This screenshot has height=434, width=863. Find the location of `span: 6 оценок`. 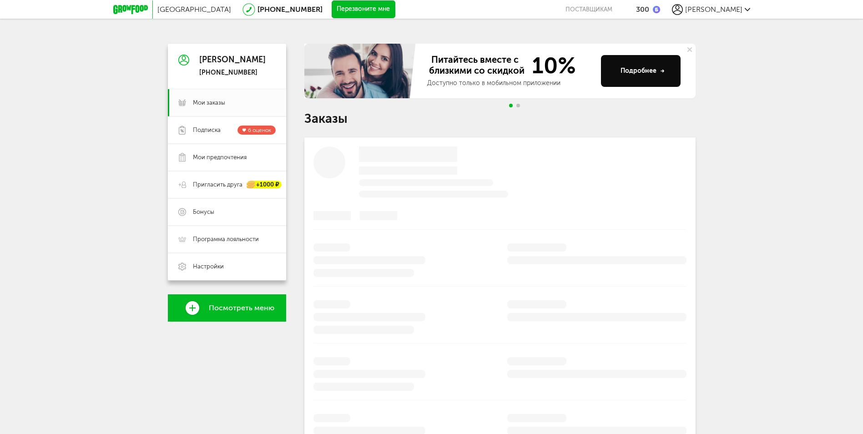

span: 6 оценок is located at coordinates (259, 130).